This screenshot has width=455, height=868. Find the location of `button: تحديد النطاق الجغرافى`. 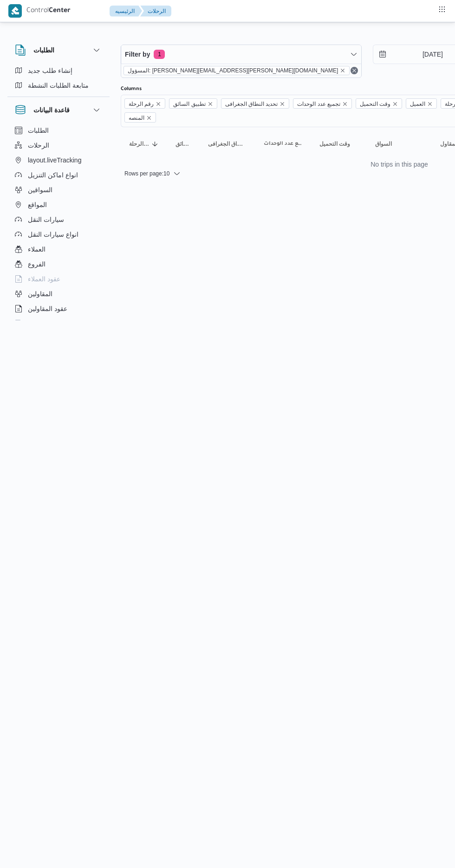

button: تحديد النطاق الجغرافى is located at coordinates (228, 144).